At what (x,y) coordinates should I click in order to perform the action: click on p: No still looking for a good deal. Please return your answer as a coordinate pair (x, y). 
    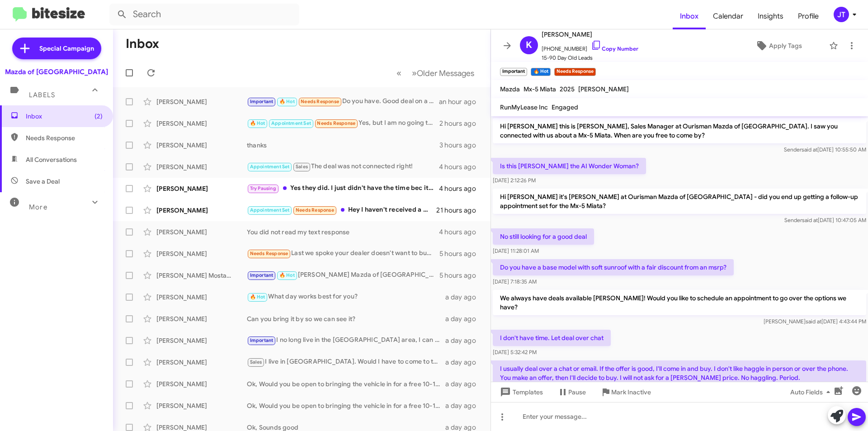
    Looking at the image, I should click on (544, 237).